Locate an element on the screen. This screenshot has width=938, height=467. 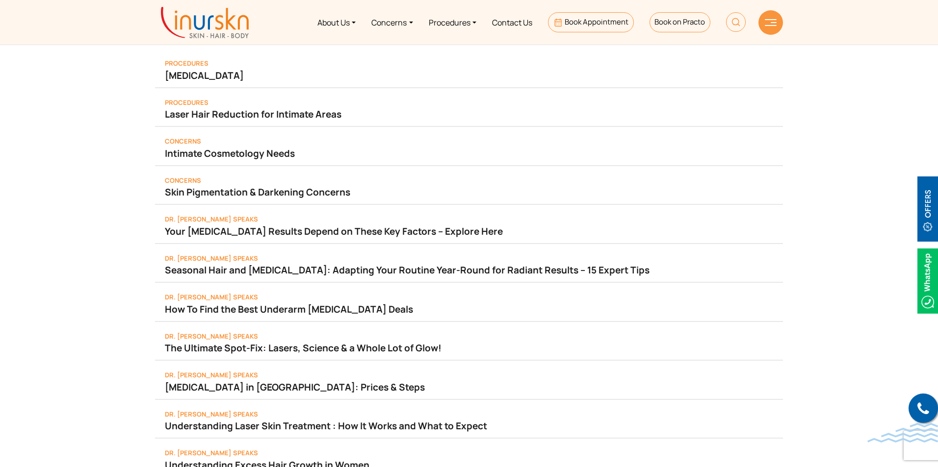
span: Book on Practo is located at coordinates (679, 22).